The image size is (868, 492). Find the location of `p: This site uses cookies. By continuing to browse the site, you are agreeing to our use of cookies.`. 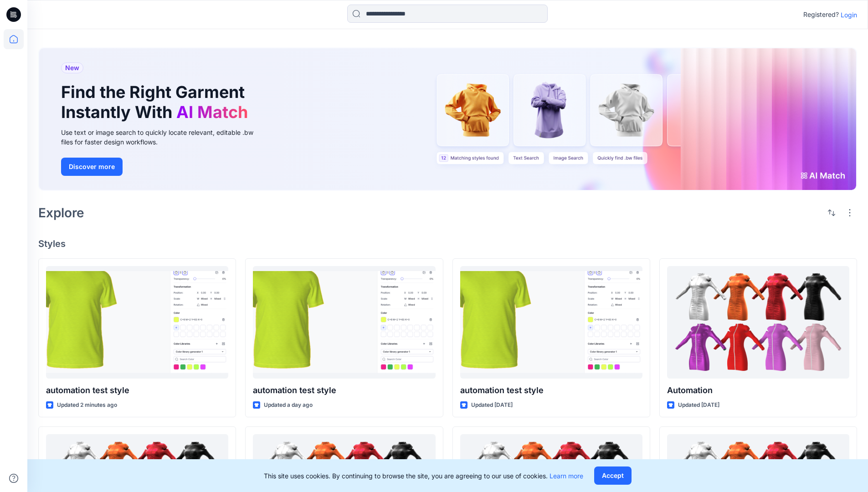

p: This site uses cookies. By continuing to browse the site, you are agreeing to our use of cookies. is located at coordinates (424, 476).